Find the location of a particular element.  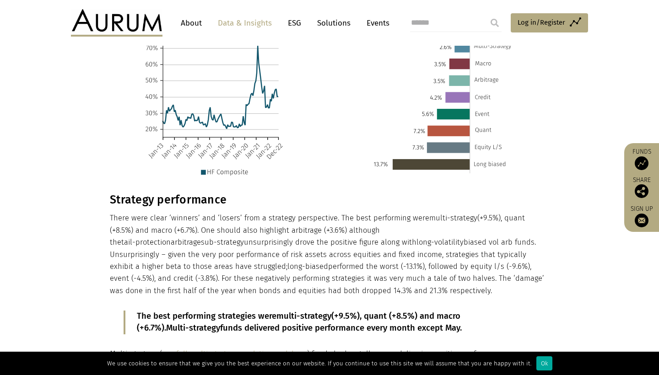

a: Log in/Register is located at coordinates (549, 23).